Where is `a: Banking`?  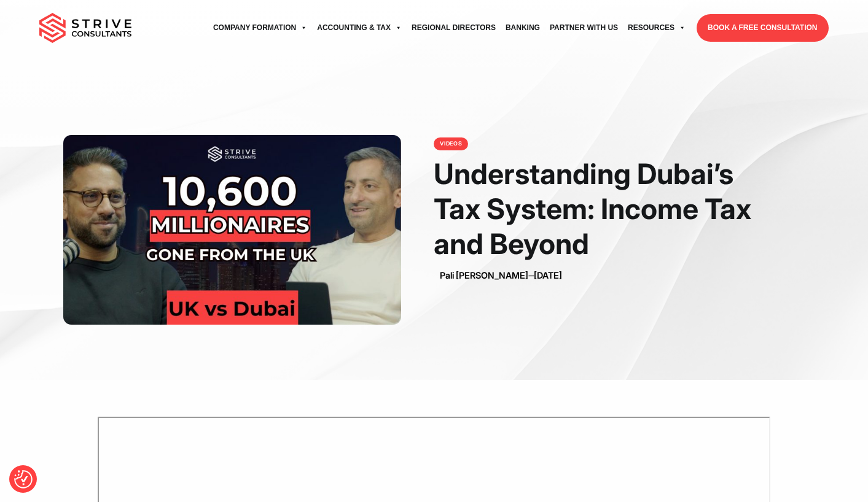
a: Banking is located at coordinates (523, 28).